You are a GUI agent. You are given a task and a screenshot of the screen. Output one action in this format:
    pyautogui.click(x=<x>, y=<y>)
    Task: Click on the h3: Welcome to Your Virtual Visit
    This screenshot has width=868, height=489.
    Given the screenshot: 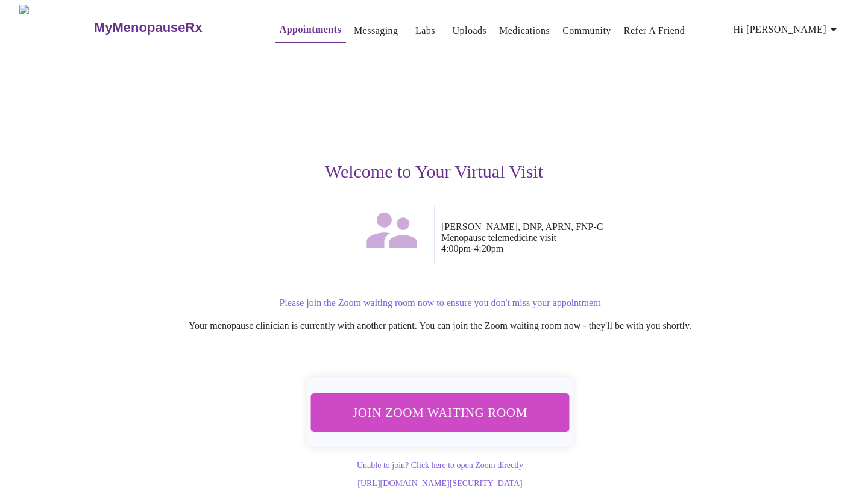 What is the action you would take?
    pyautogui.click(x=434, y=172)
    